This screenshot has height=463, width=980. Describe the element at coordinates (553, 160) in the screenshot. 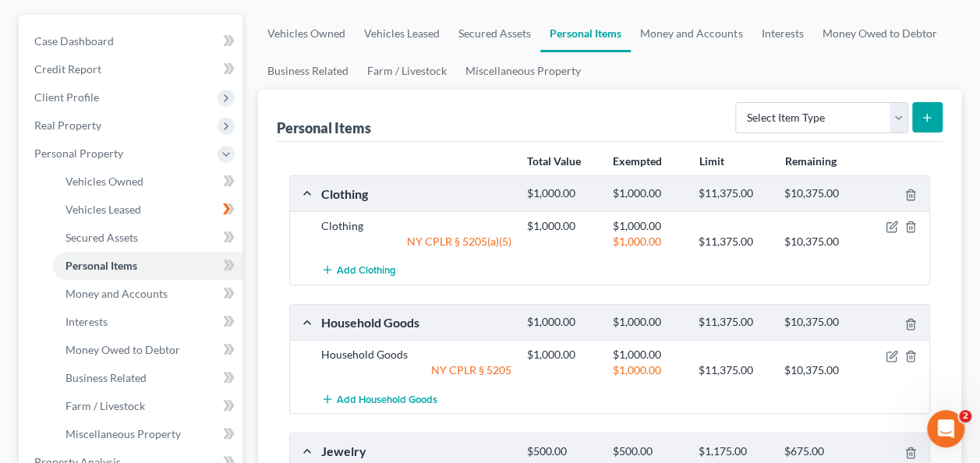

I see `strong: Total Value` at that location.